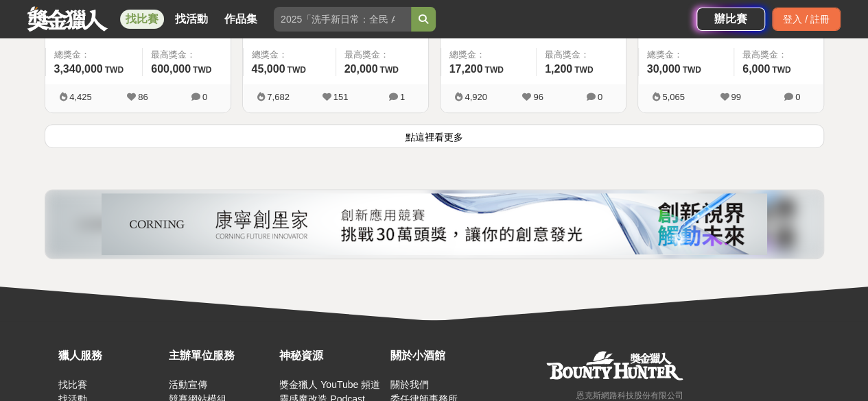 This screenshot has width=868, height=401. I want to click on div: 關於小酒館, so click(441, 356).